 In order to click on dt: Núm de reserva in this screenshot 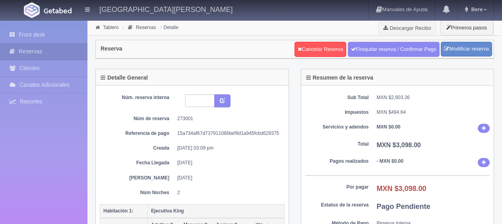, I will do `click(138, 118)`.